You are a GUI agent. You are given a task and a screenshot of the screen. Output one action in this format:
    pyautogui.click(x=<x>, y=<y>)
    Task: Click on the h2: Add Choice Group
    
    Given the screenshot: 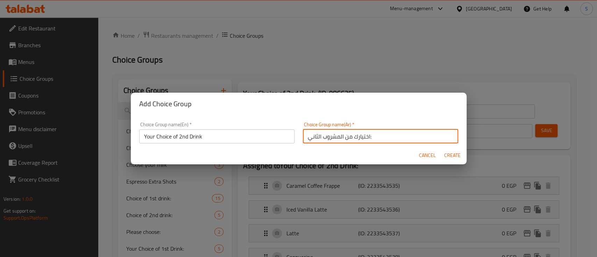 What is the action you would take?
    pyautogui.click(x=299, y=104)
    